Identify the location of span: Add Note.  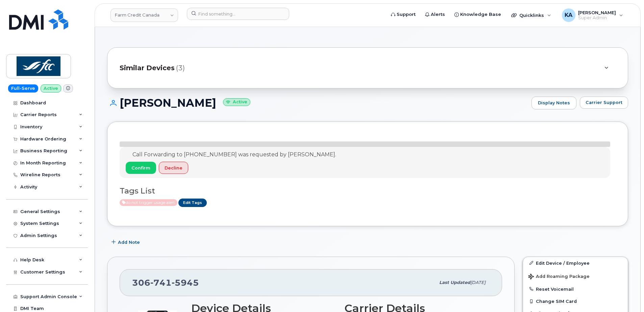
(129, 242).